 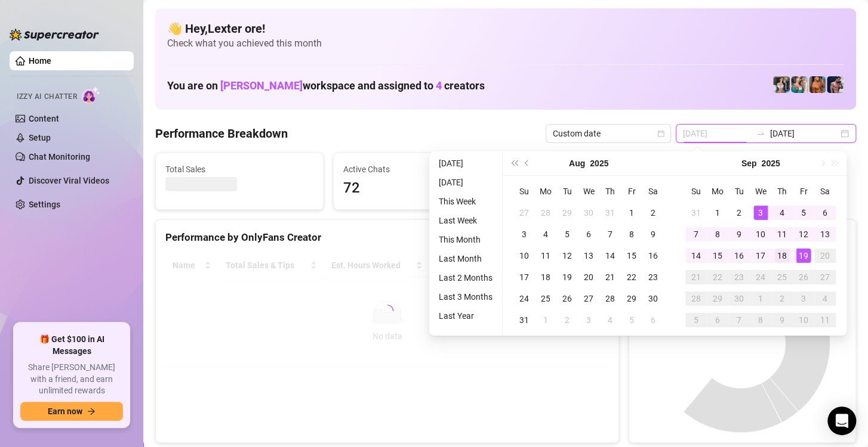 I want to click on td: 2025-08-25, so click(x=545, y=299).